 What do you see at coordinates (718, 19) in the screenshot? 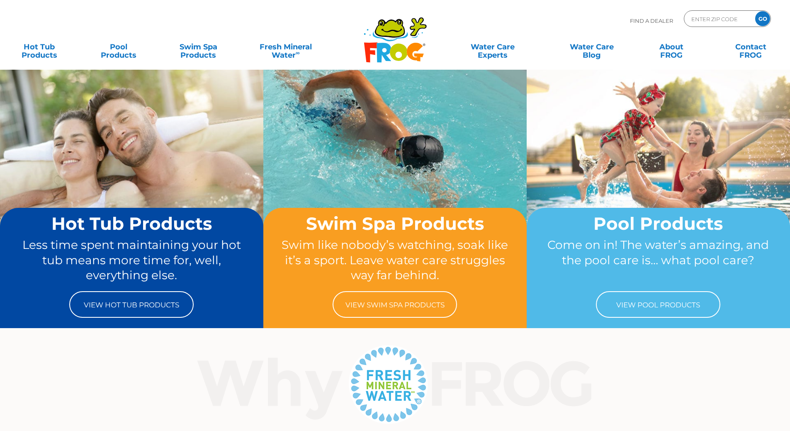
I see `input: Zip Code Form` at bounding box center [718, 19].